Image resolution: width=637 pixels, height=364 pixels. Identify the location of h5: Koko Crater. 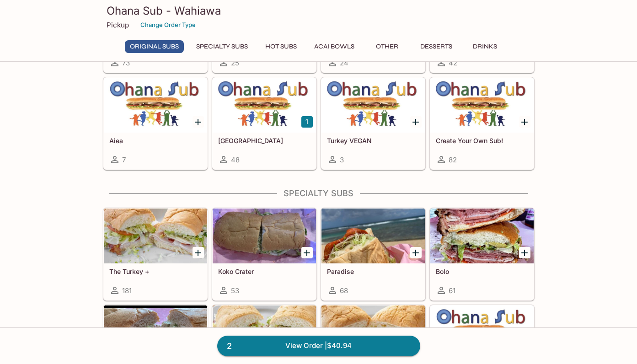
(264, 271).